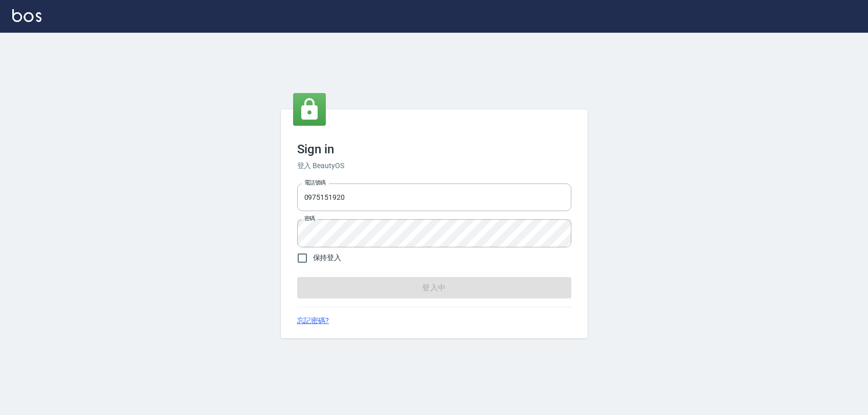 The image size is (868, 415). I want to click on h3: Sign in, so click(434, 149).